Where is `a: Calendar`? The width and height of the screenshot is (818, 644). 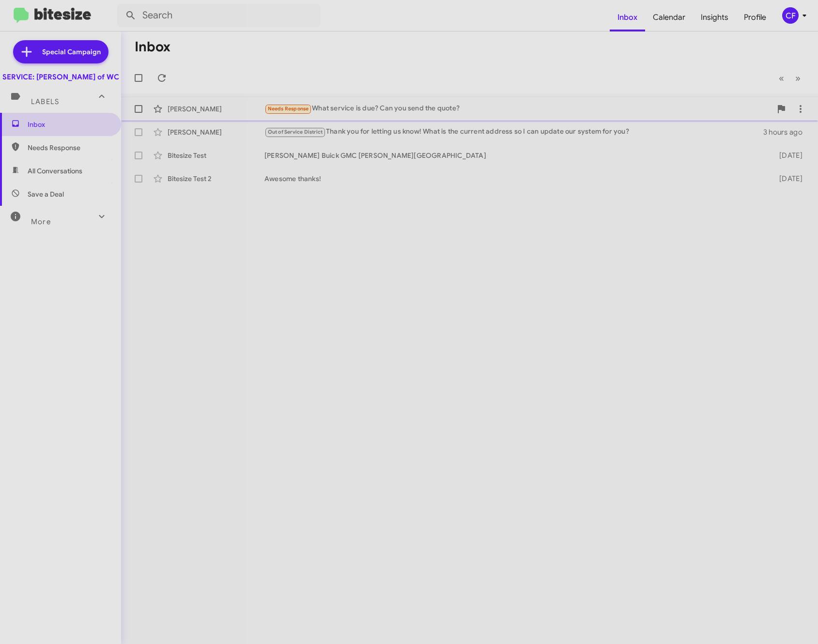 a: Calendar is located at coordinates (669, 18).